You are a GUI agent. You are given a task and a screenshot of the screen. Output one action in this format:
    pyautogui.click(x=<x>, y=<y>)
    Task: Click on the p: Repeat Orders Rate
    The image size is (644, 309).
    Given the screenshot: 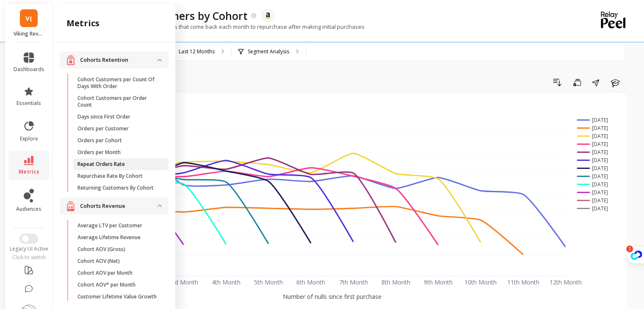 What is the action you would take?
    pyautogui.click(x=101, y=164)
    